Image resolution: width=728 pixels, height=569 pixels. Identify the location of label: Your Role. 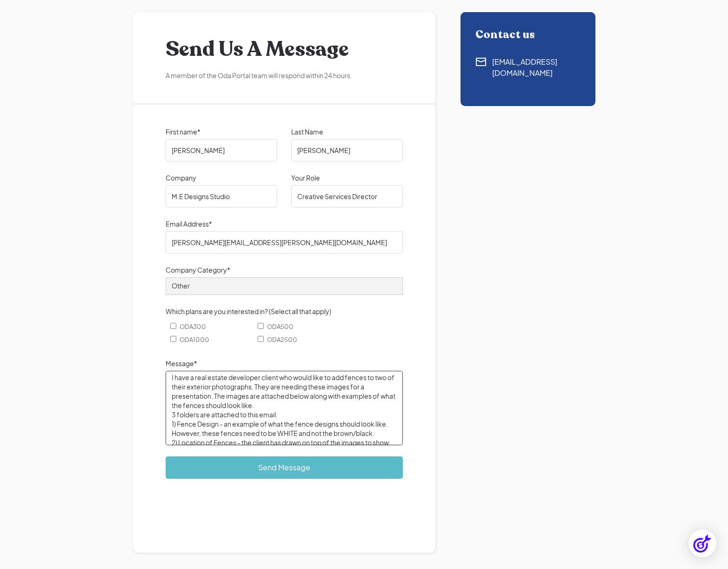
(347, 178).